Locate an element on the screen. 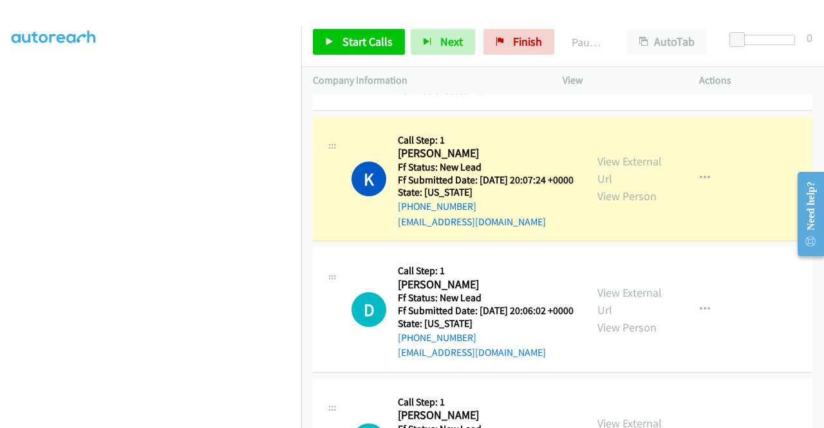  a: Start Calls is located at coordinates (359, 42).